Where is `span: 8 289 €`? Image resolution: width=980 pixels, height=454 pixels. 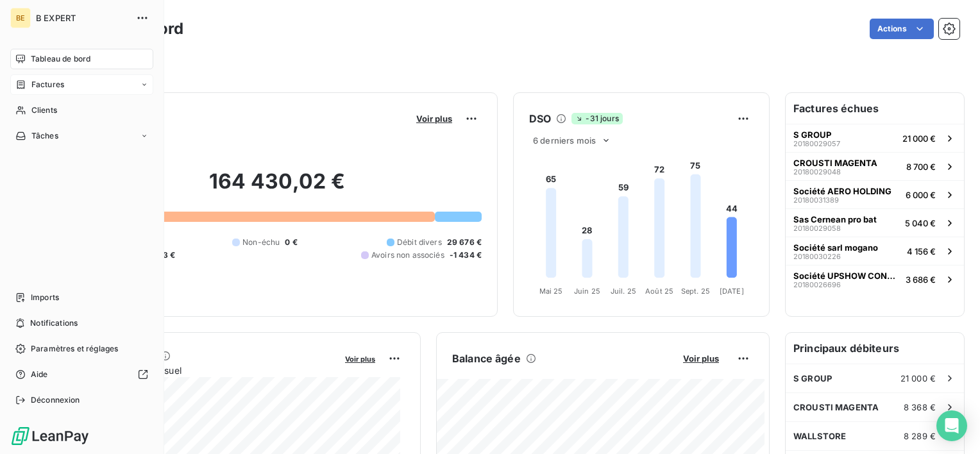 span: 8 289 € is located at coordinates (920, 437).